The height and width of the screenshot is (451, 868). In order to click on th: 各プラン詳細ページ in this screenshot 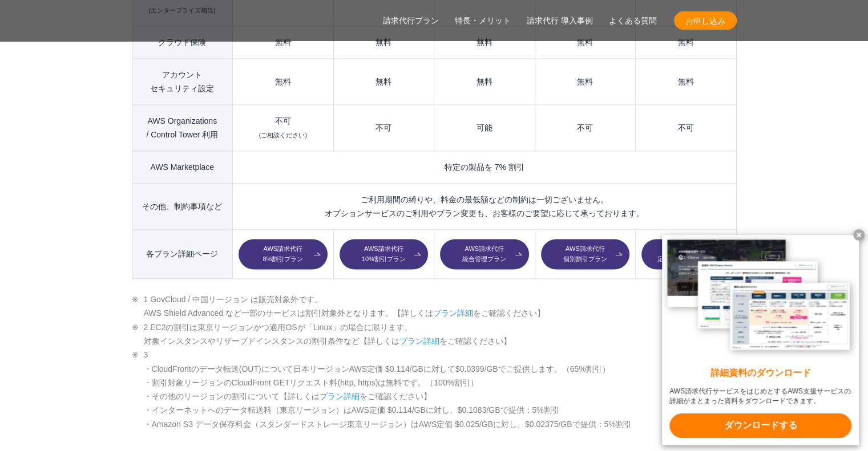, I will do `click(182, 254)`.